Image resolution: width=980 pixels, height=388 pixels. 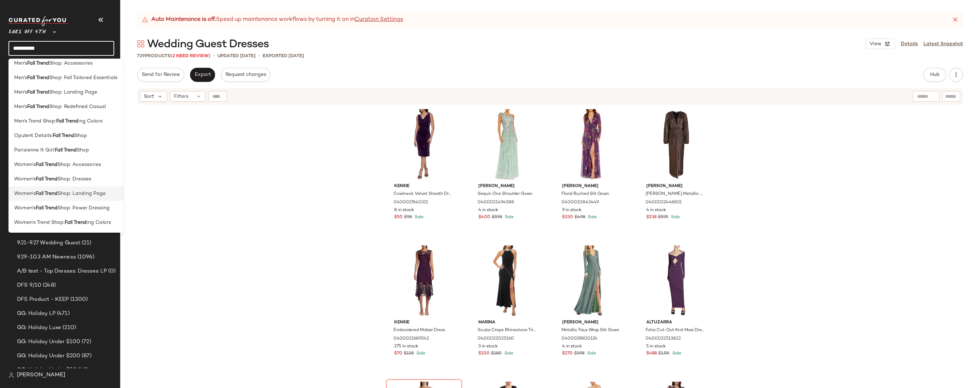 I want to click on img: 0400022513822_DEEPAMETHYST, so click(x=676, y=281).